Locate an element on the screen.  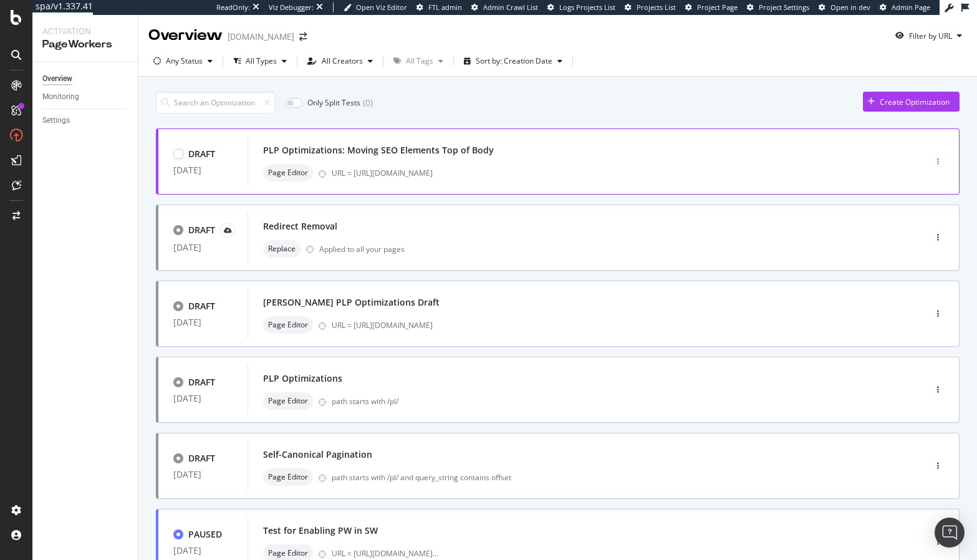
div: ( 0 ) is located at coordinates (368, 103).